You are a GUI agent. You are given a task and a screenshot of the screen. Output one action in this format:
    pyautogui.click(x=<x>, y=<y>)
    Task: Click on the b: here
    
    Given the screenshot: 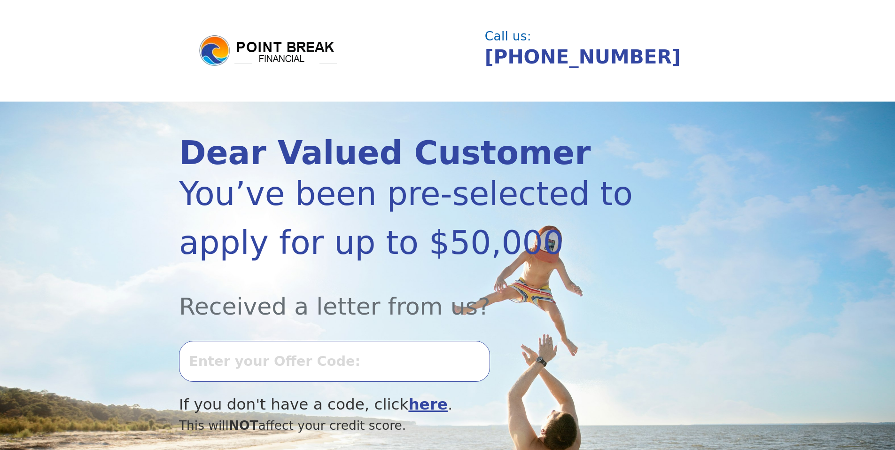 What is the action you would take?
    pyautogui.click(x=428, y=404)
    